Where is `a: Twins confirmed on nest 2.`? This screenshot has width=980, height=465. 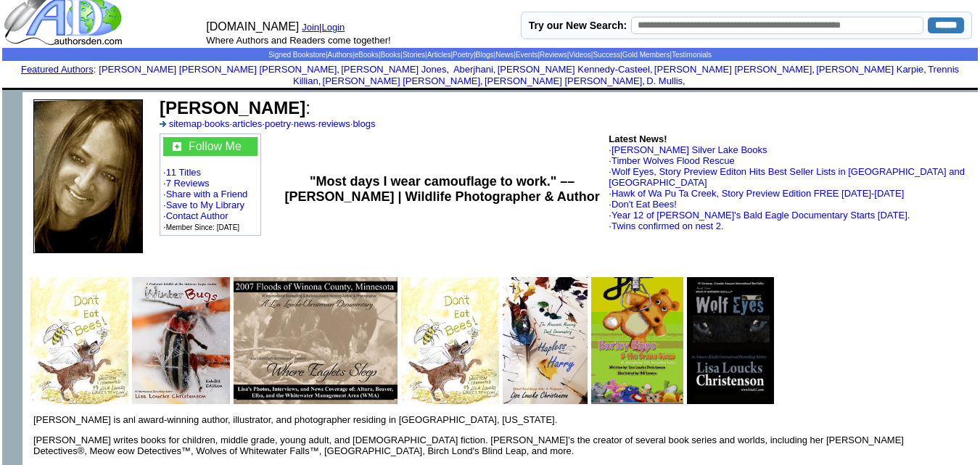 a: Twins confirmed on nest 2. is located at coordinates (667, 226).